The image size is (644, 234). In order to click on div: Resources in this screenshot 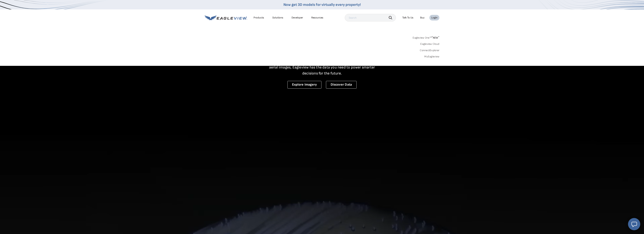, I will do `click(317, 18)`.